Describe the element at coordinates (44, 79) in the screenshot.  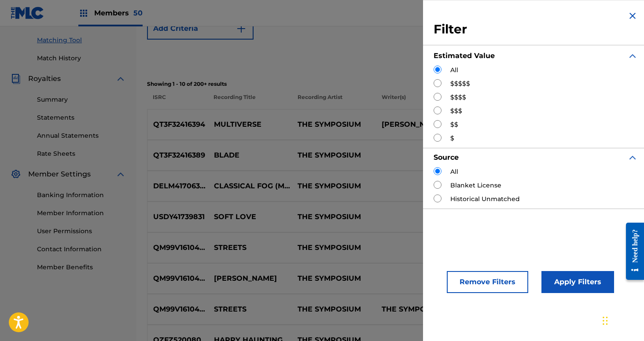
I see `span: Royalties` at that location.